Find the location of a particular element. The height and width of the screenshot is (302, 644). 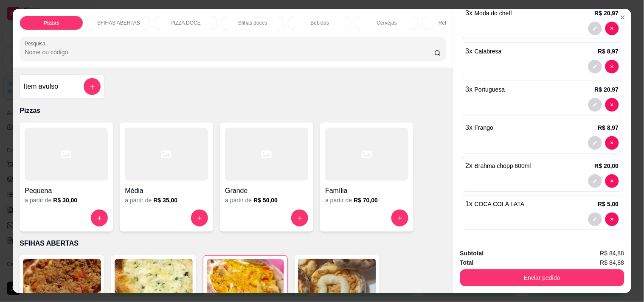

span: COCA COLA LATA is located at coordinates (500, 204).